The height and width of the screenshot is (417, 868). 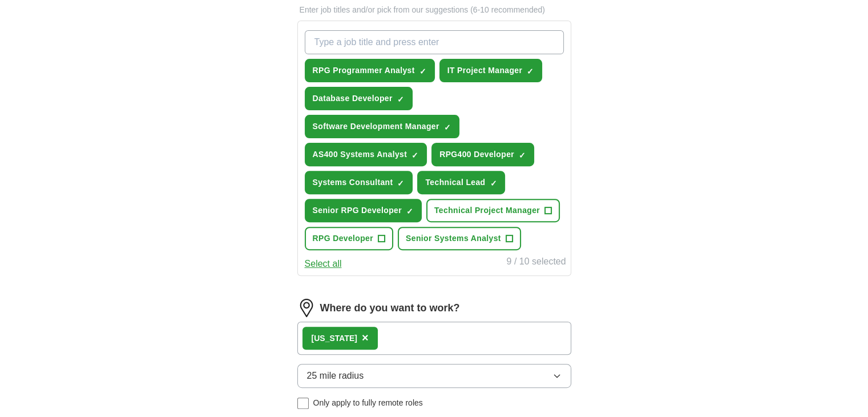 What do you see at coordinates (349, 238) in the screenshot?
I see `button: RPG Developer` at bounding box center [349, 238].